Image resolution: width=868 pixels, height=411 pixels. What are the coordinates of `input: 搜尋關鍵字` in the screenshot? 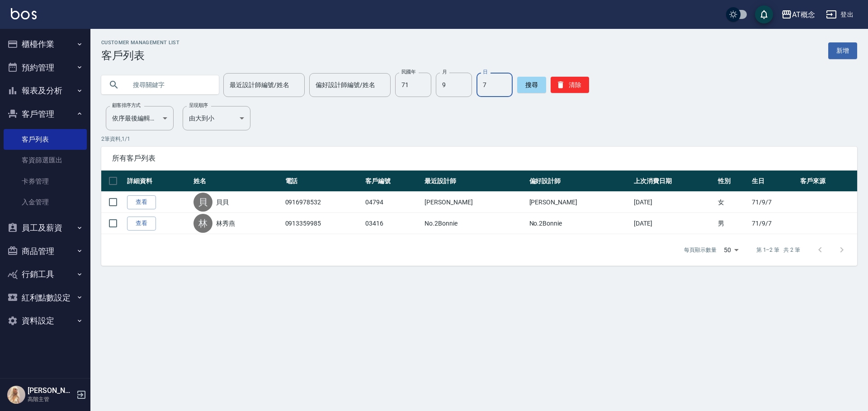 It's located at (169, 85).